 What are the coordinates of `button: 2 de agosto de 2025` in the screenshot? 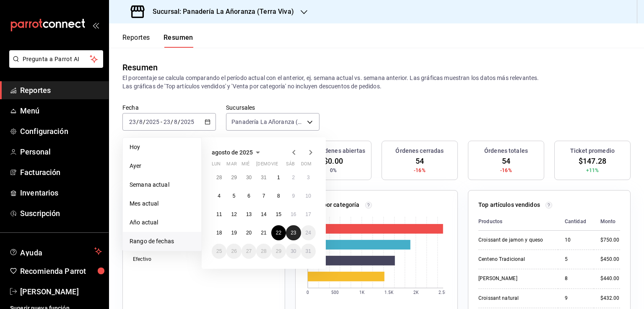 It's located at (293, 177).